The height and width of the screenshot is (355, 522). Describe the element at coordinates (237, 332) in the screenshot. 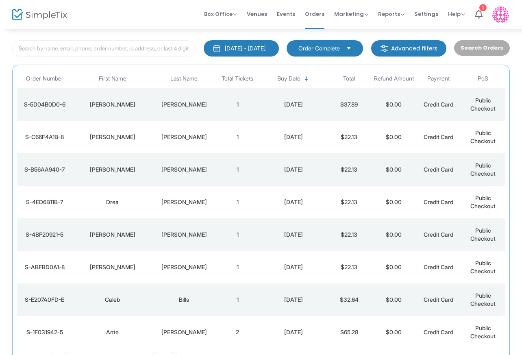

I see `td: 2` at that location.